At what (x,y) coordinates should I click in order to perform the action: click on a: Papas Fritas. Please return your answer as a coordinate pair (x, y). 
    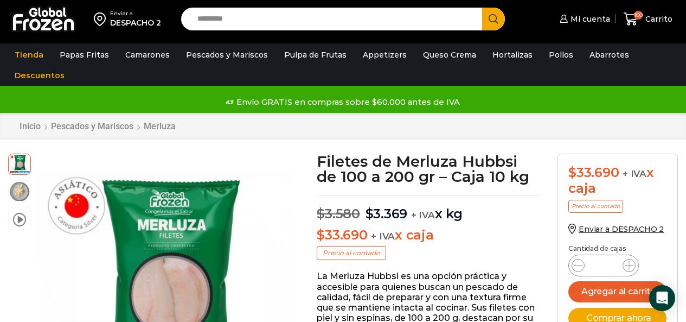
    Looking at the image, I should click on (84, 55).